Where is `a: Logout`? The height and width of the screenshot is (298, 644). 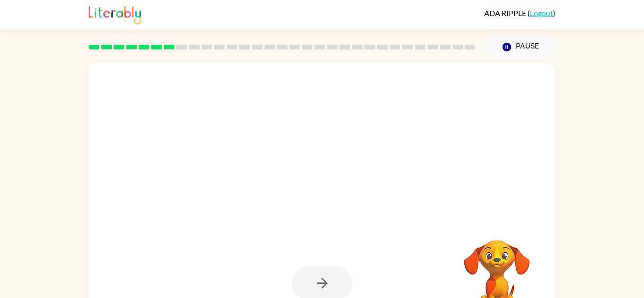
a: Logout is located at coordinates (541, 12).